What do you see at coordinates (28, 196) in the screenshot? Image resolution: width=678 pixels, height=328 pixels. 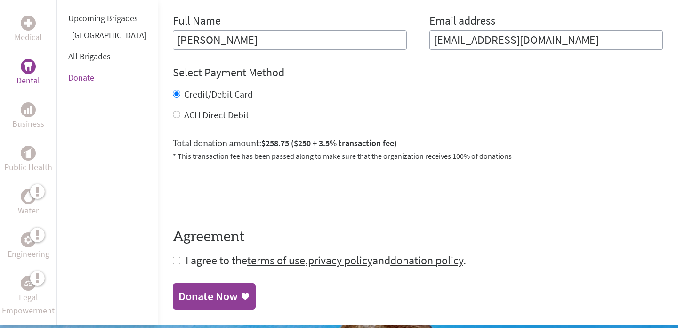 I see `div: Water` at bounding box center [28, 196].